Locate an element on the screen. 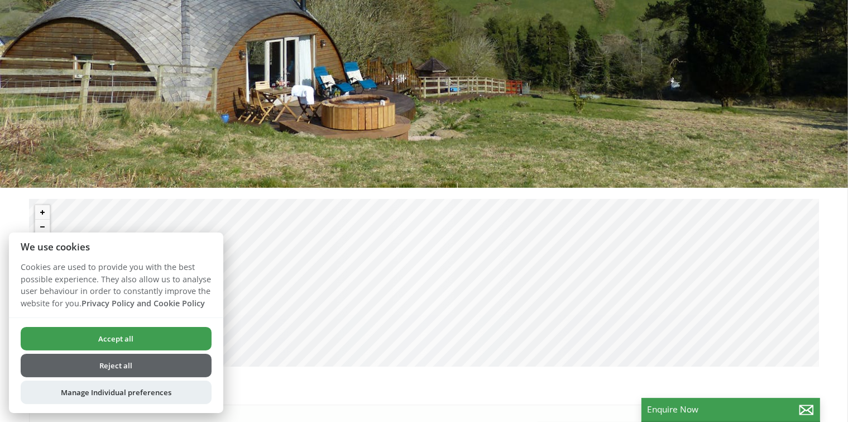 This screenshot has width=848, height=422. button: Zoom out is located at coordinates (42, 227).